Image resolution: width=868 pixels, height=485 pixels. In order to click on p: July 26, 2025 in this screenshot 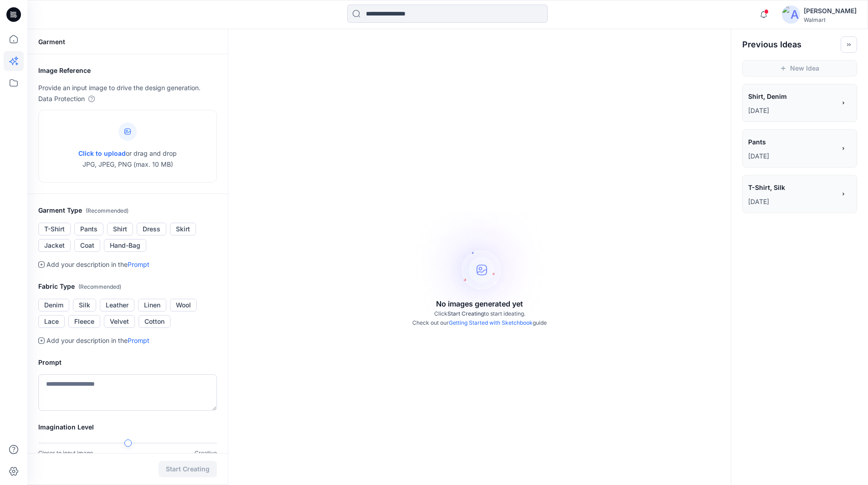, I will do `click(792, 111)`.